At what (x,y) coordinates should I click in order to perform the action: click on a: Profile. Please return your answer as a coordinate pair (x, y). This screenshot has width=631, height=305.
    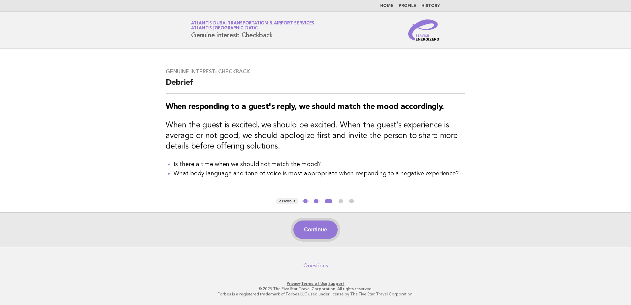
    Looking at the image, I should click on (407, 6).